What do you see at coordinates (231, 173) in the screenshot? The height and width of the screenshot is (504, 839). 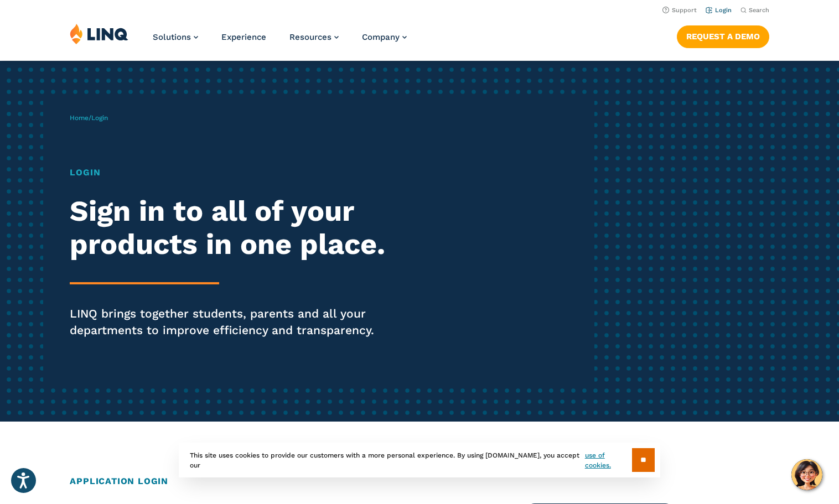 I see `h1: Login` at bounding box center [231, 173].